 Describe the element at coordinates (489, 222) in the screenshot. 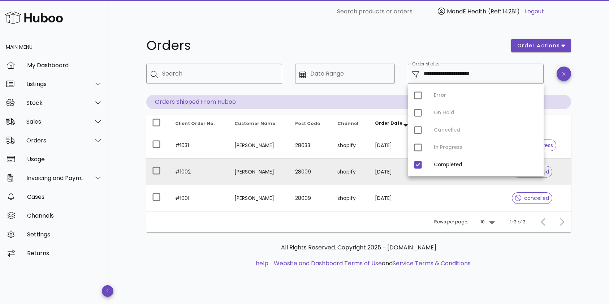

I see `div: 10Rows per page:` at that location.